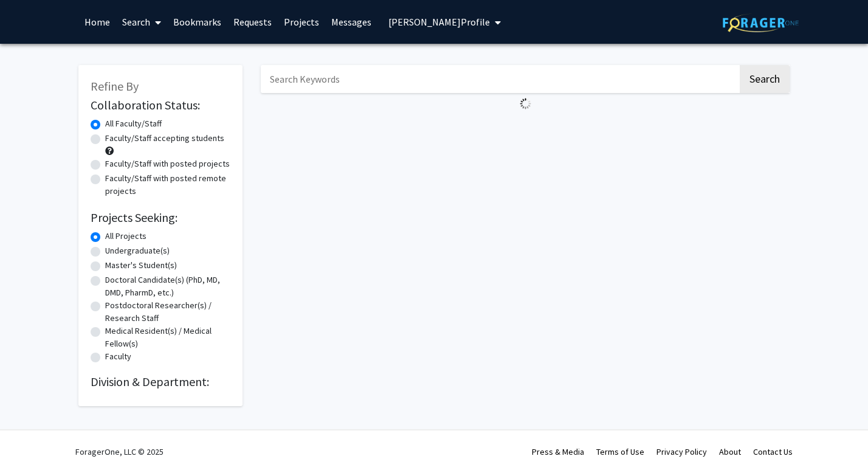 Image resolution: width=868 pixels, height=473 pixels. What do you see at coordinates (160, 217) in the screenshot?
I see `h2: Projects Seeking:` at bounding box center [160, 217].